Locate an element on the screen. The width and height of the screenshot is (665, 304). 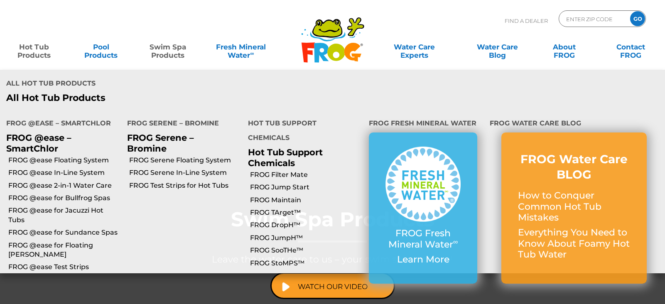
a: Swim SpaProducts is located at coordinates (167, 47).